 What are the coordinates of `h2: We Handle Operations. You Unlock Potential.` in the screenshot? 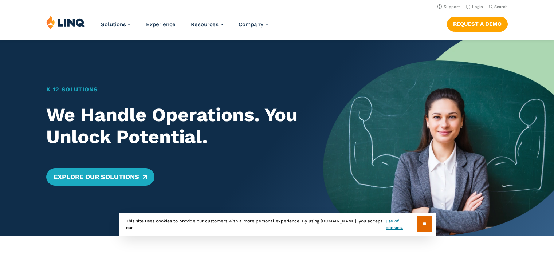 It's located at (173, 126).